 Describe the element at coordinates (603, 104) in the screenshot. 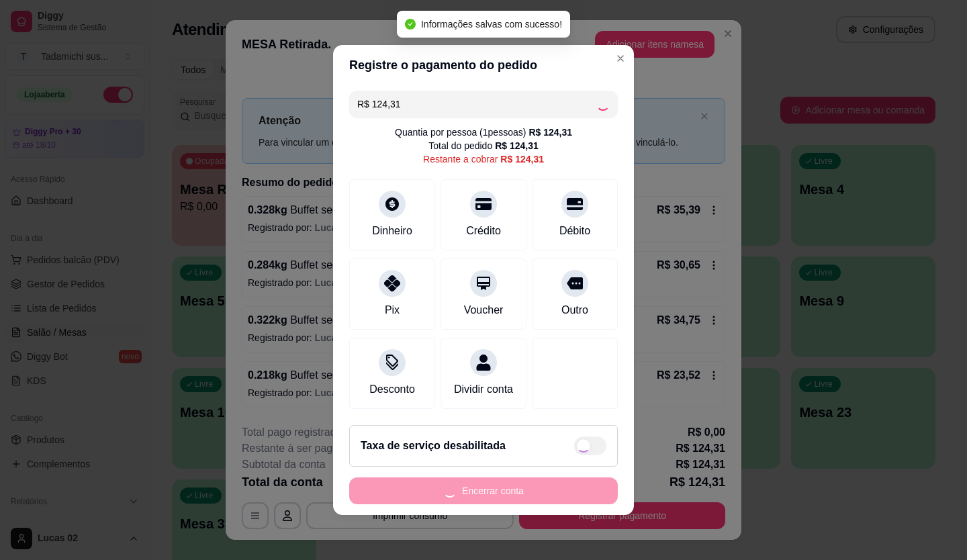

I see `div: Loading` at that location.